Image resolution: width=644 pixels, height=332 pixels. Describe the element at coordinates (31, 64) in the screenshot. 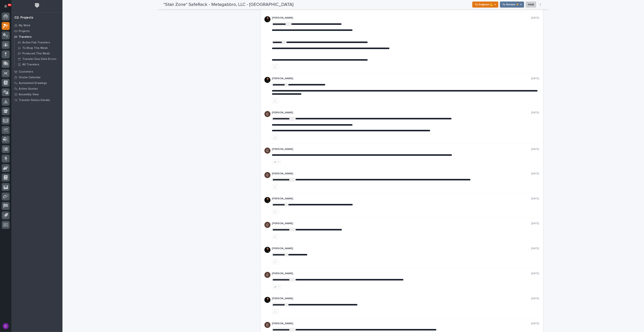

I see `p: All Travelers` at that location.